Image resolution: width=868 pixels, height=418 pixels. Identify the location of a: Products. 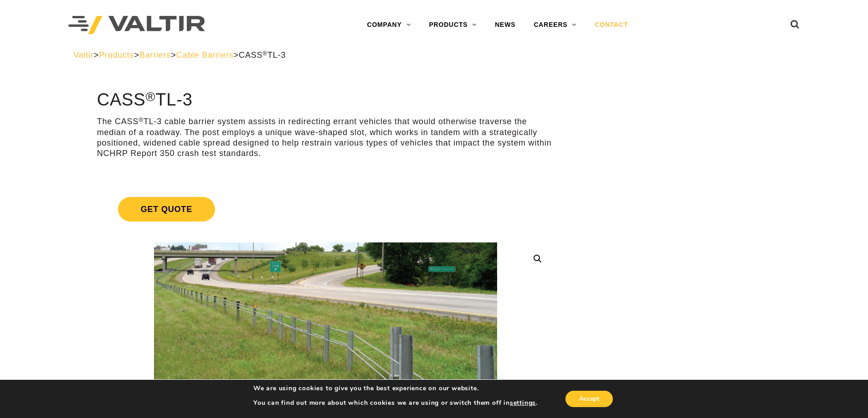
(116, 55).